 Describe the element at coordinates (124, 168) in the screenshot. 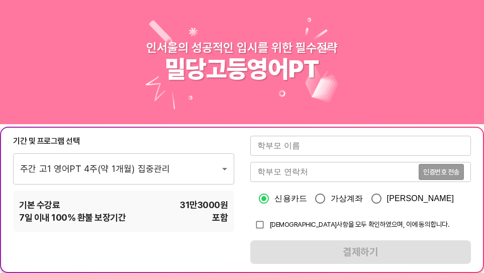

I see `div: 주간 고1 영어PT 4주(약 1개월) 집중관리` at that location.